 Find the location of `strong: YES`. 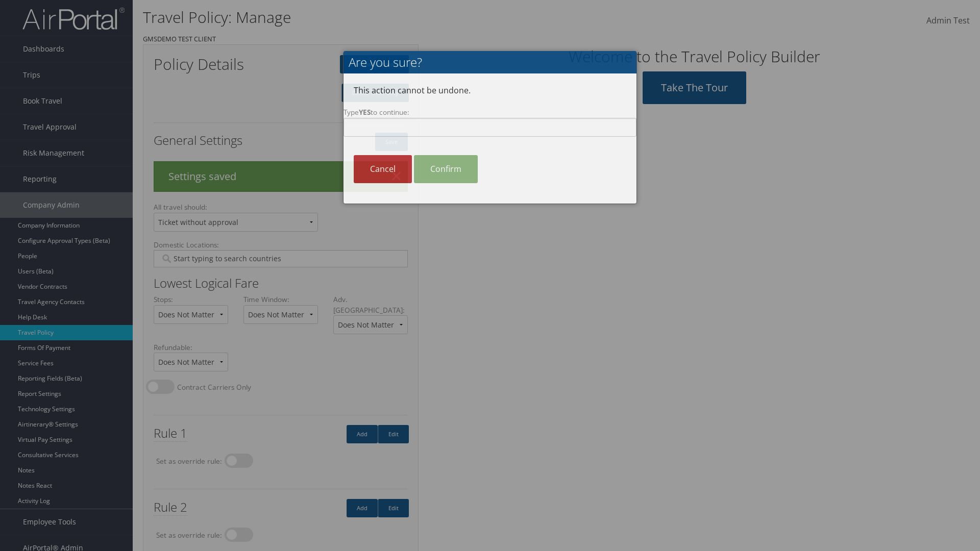

strong: YES is located at coordinates (364, 112).